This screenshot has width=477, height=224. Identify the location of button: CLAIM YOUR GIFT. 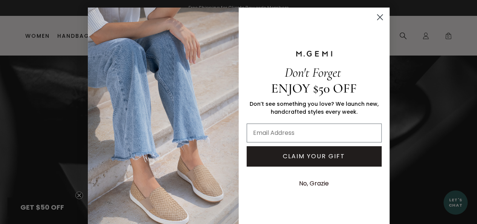
(314, 156).